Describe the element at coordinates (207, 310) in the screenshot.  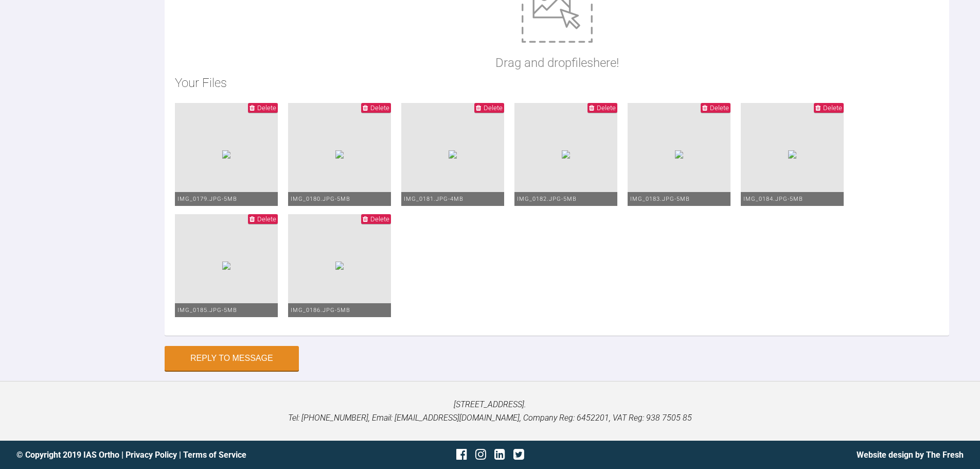
I see `span: IMG_0185.JPG - 5MB` at that location.